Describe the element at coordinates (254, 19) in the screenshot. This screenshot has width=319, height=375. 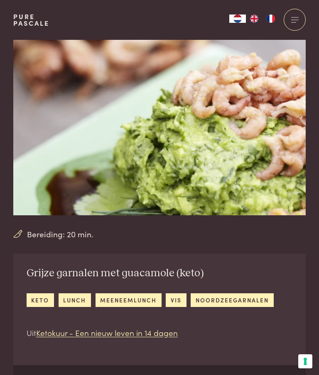
I see `aside: Language selected: Nederlands` at that location.